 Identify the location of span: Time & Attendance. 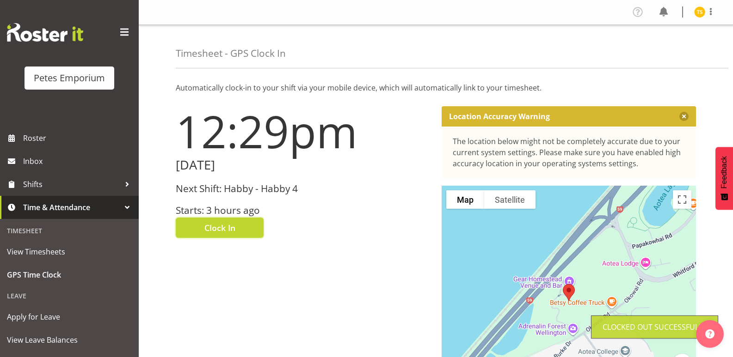
(72, 208).